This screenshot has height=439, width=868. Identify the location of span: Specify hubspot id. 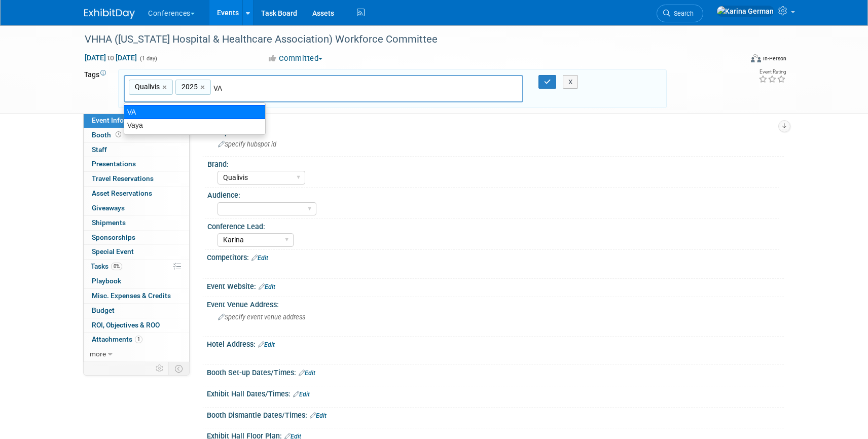
(247, 144).